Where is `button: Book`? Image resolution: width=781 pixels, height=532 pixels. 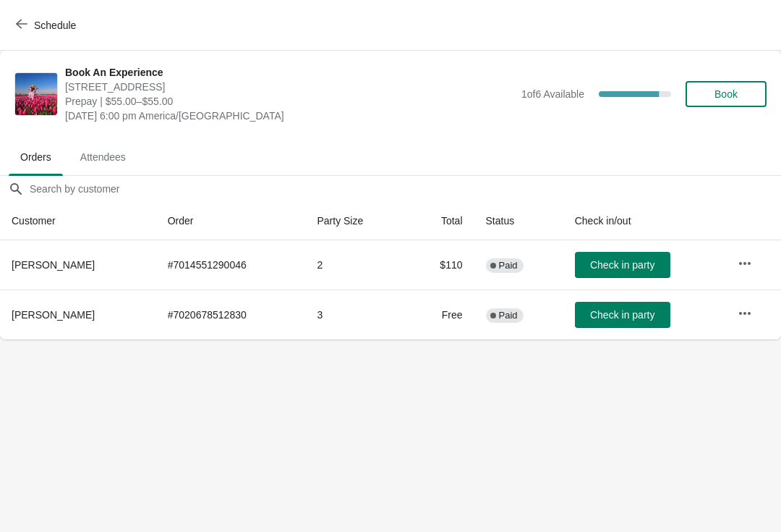
button: Book is located at coordinates (726, 94).